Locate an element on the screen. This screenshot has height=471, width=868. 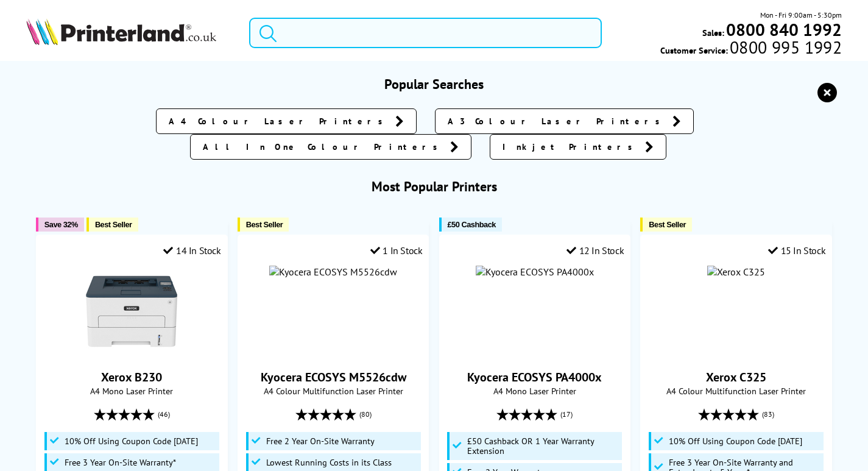
span: All In One Colour Printers is located at coordinates (323, 147).